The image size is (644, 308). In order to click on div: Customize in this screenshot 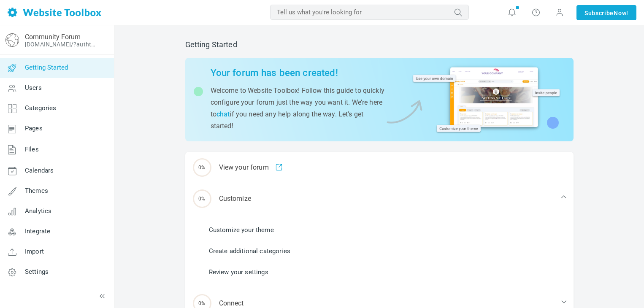, I will do `click(379, 199)`.